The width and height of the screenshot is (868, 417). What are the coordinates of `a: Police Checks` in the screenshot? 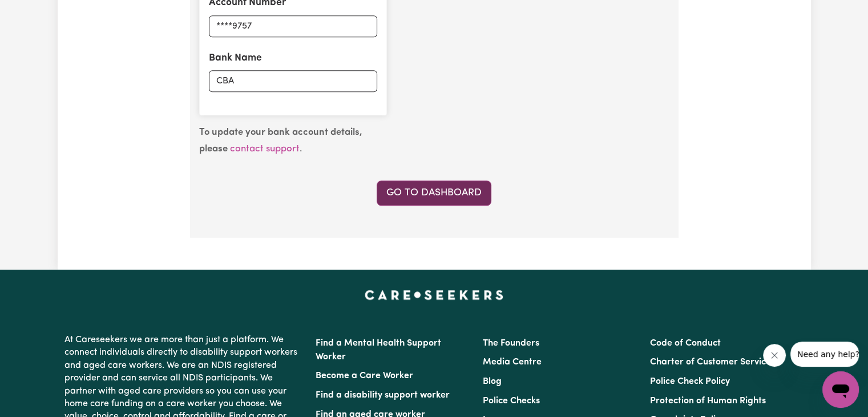 It's located at (511, 401).